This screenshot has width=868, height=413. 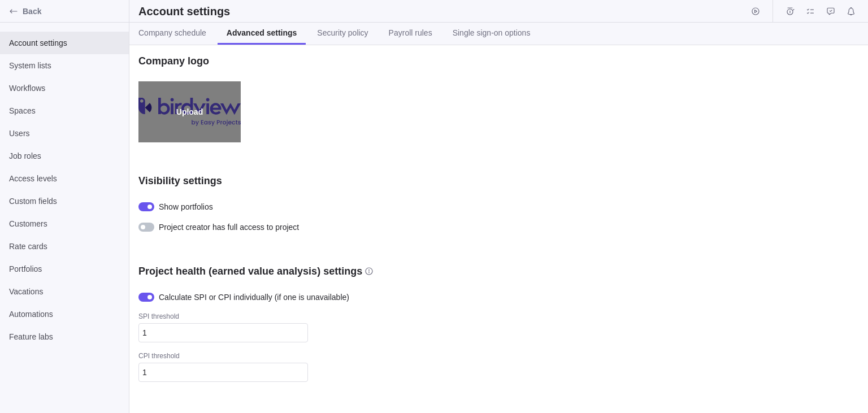 I want to click on span: Access levels, so click(x=65, y=178).